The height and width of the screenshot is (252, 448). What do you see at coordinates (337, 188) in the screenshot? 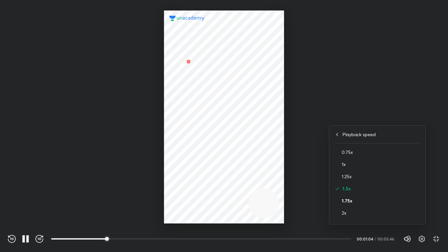
I see `img: activeRate.6640ab9b.svg` at bounding box center [337, 188].